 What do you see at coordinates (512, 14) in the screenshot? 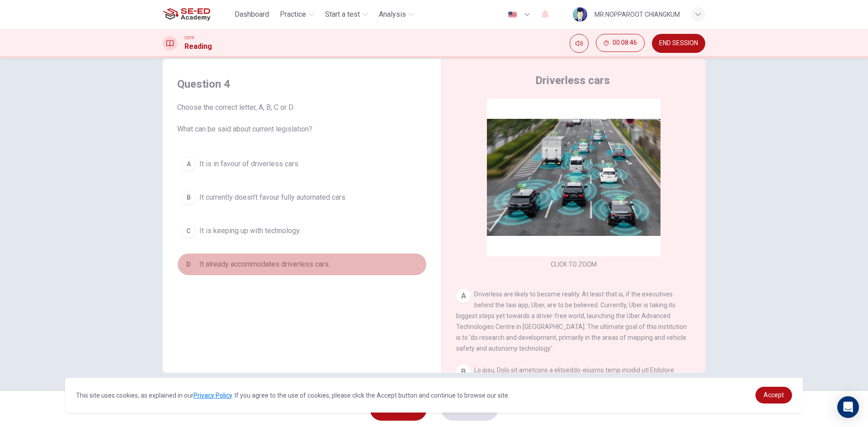
I see `img: en` at bounding box center [512, 14].